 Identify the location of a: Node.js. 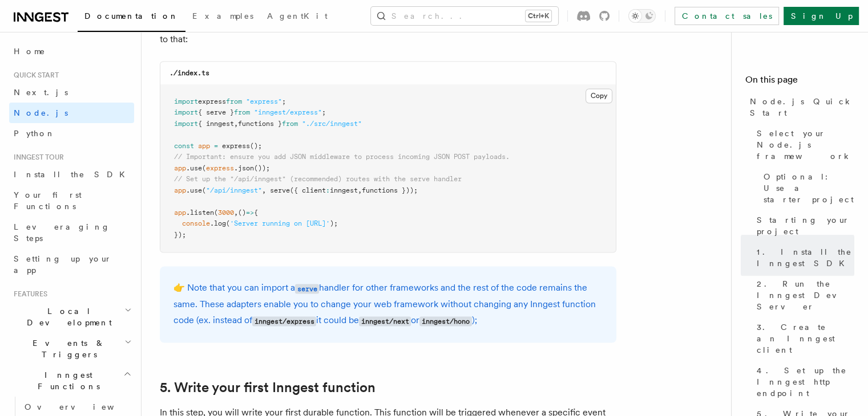
(71, 113).